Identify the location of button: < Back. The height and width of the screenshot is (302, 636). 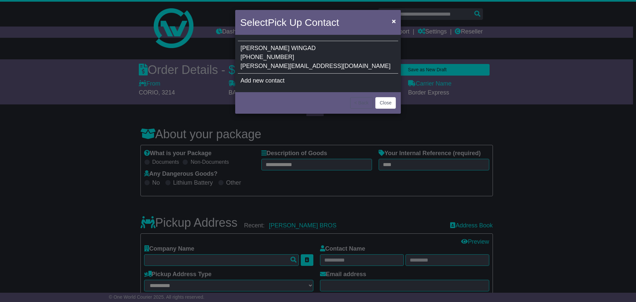
(361, 103).